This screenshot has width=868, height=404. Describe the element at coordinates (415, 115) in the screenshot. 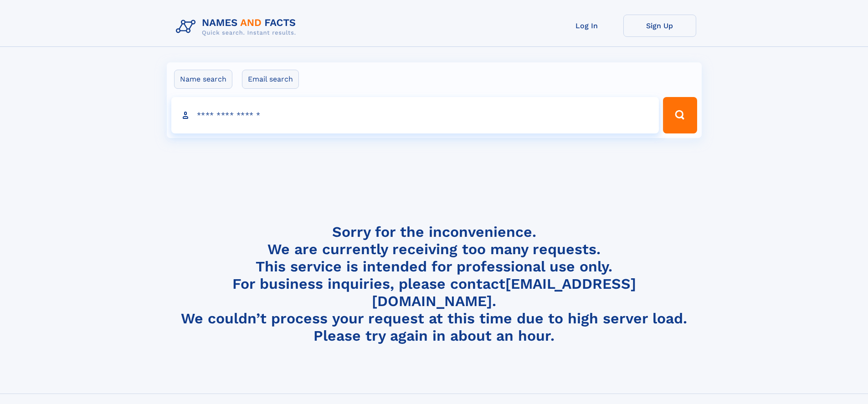

I see `input: search input` at that location.